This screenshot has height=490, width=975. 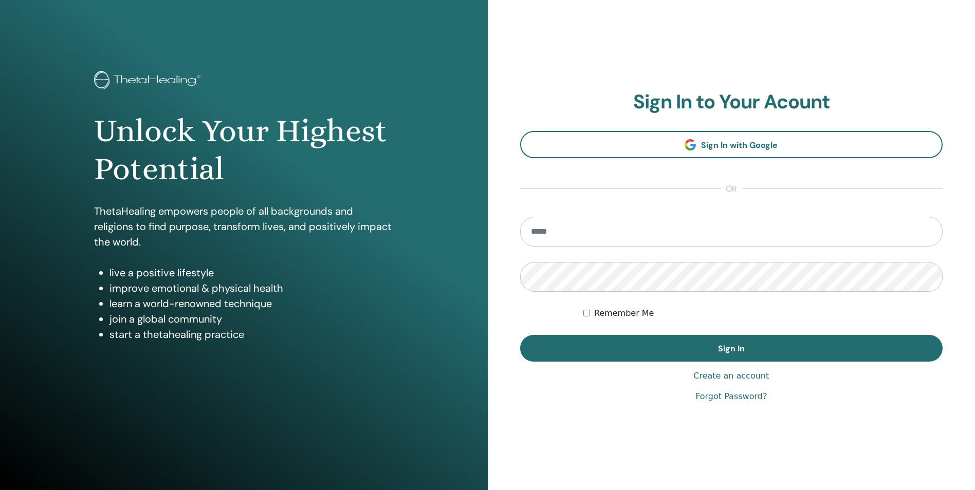 I want to click on h2: Sign In to Your Acount, so click(x=731, y=102).